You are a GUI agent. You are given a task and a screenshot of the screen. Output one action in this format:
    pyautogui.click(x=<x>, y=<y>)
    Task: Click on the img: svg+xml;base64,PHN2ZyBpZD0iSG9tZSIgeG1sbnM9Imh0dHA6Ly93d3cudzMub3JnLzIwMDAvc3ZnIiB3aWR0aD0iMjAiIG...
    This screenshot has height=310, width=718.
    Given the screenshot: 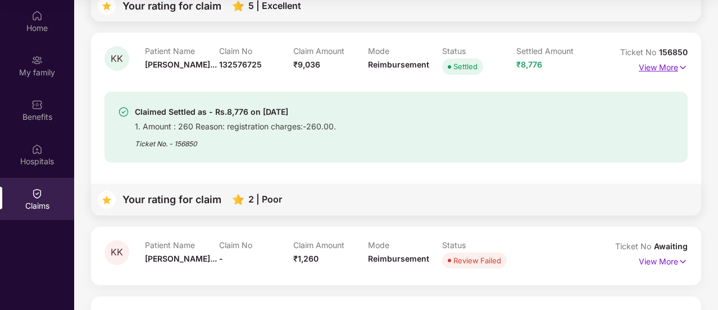 What is the action you would take?
    pyautogui.click(x=37, y=16)
    